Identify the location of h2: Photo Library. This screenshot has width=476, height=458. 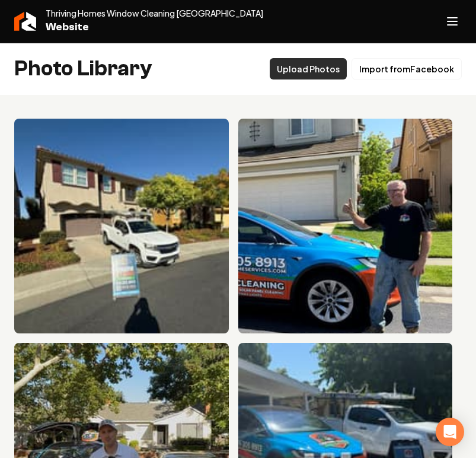
(83, 69).